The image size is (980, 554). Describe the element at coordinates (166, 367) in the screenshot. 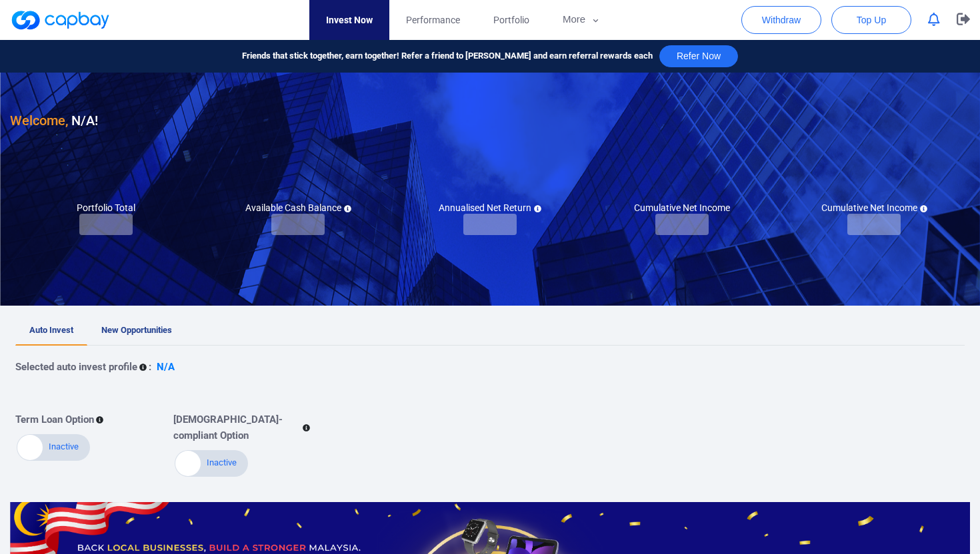

I see `p: N/A` at that location.